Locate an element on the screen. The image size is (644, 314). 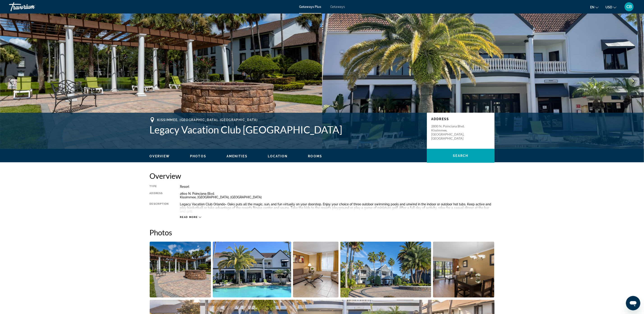
h2: Photos is located at coordinates (322, 233).